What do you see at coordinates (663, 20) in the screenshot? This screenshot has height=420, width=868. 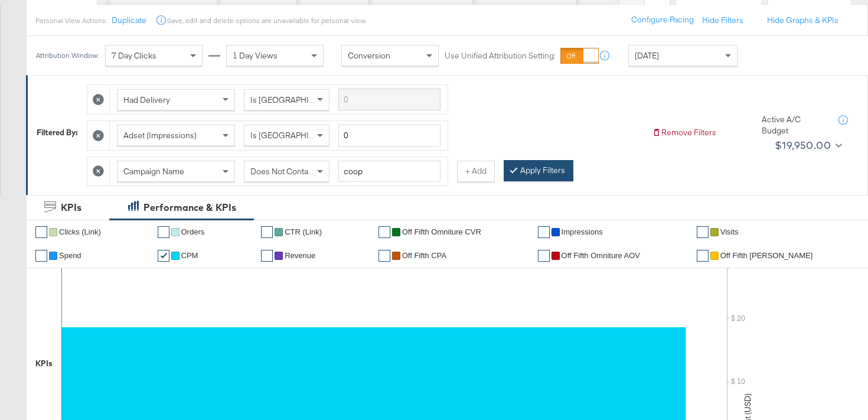 I see `button: Configure Pacing` at bounding box center [663, 20].